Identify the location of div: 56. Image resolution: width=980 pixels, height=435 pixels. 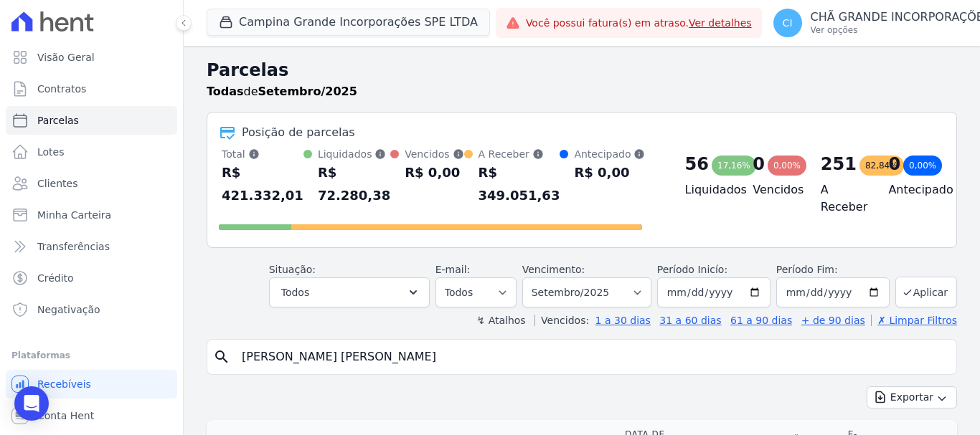
(696, 164).